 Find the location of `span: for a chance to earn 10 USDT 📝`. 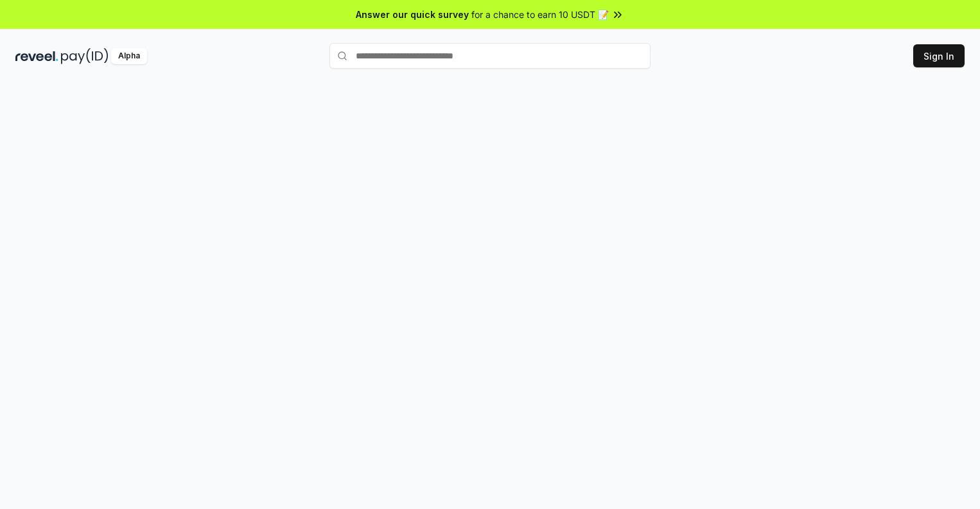

span: for a chance to earn 10 USDT 📝 is located at coordinates (540, 14).